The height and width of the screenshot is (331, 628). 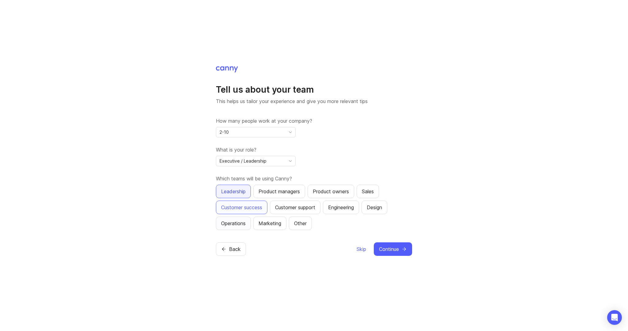 What do you see at coordinates (374, 207) in the screenshot?
I see `div: Design` at bounding box center [374, 207].